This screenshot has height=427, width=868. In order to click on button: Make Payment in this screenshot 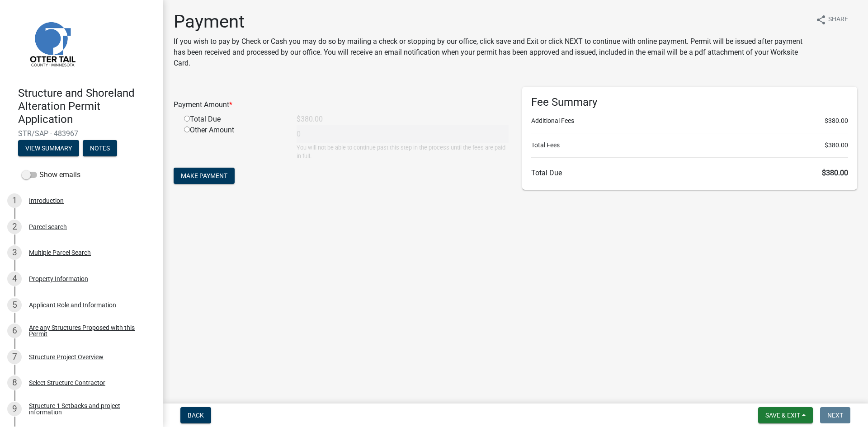, I will do `click(204, 176)`.